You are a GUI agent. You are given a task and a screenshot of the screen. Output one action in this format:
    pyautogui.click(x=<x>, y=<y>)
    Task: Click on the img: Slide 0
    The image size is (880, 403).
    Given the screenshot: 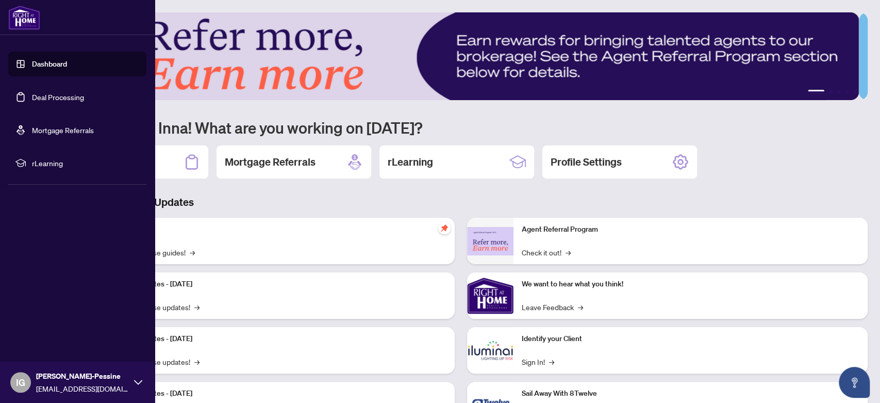 What is the action you would take?
    pyautogui.click(x=456, y=56)
    